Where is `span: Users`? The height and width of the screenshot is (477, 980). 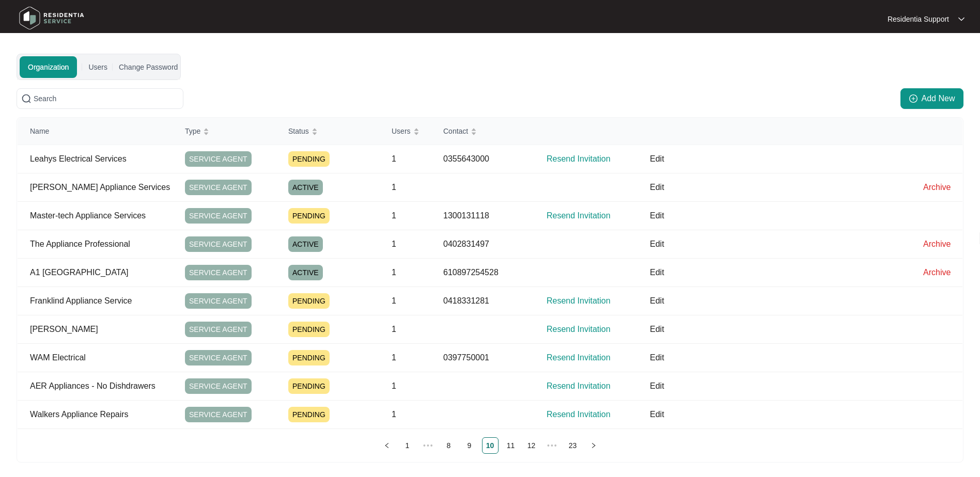
span: Users is located at coordinates (401, 131).